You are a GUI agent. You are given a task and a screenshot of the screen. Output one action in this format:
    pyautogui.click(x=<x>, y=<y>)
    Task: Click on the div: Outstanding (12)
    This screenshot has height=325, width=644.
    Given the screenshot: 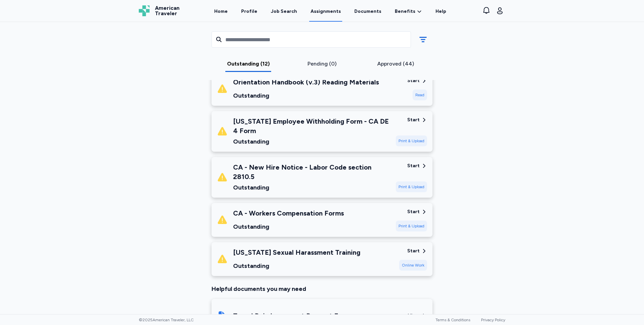 What is the action you would take?
    pyautogui.click(x=248, y=64)
    